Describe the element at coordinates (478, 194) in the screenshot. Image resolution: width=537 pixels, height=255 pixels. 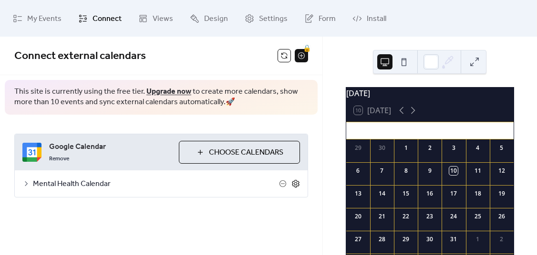
I see `div: 18` at that location.